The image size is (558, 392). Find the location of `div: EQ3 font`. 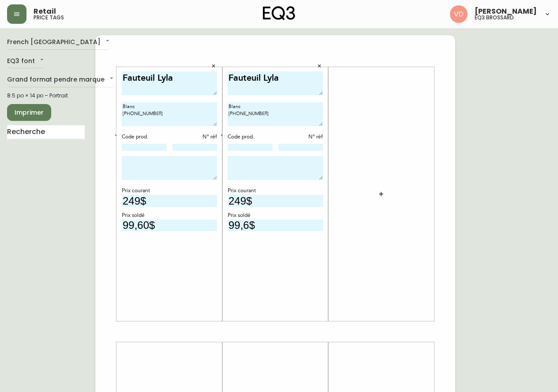

div: EQ3 font is located at coordinates (26, 61).